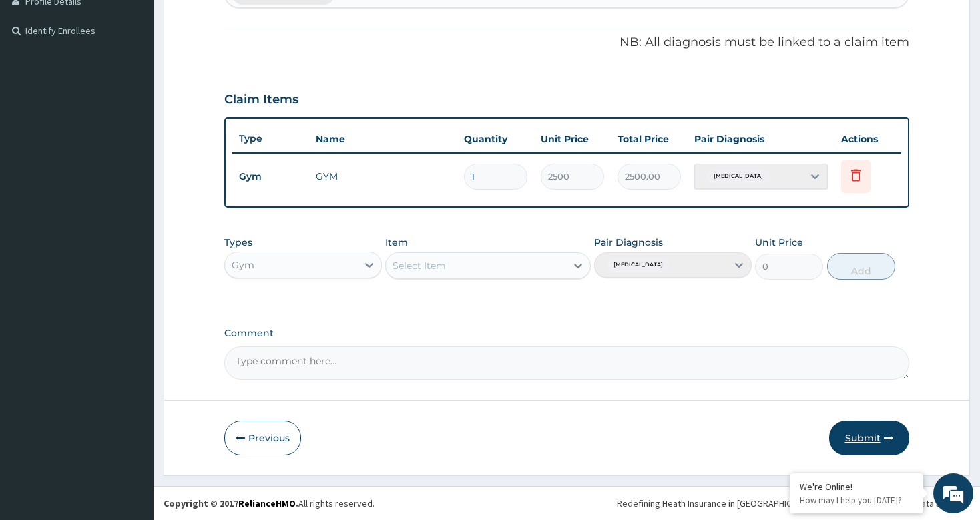 This screenshot has width=980, height=520. I want to click on div: We're Online!, so click(856, 487).